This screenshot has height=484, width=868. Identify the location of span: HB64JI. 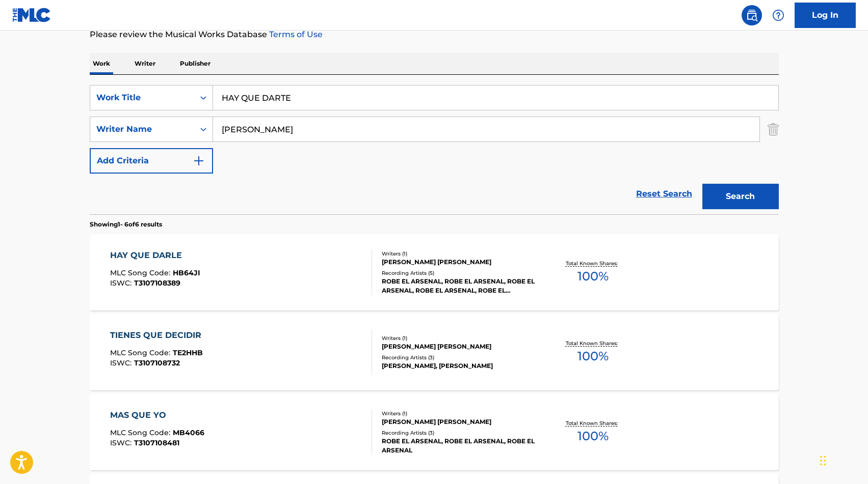
(186, 273).